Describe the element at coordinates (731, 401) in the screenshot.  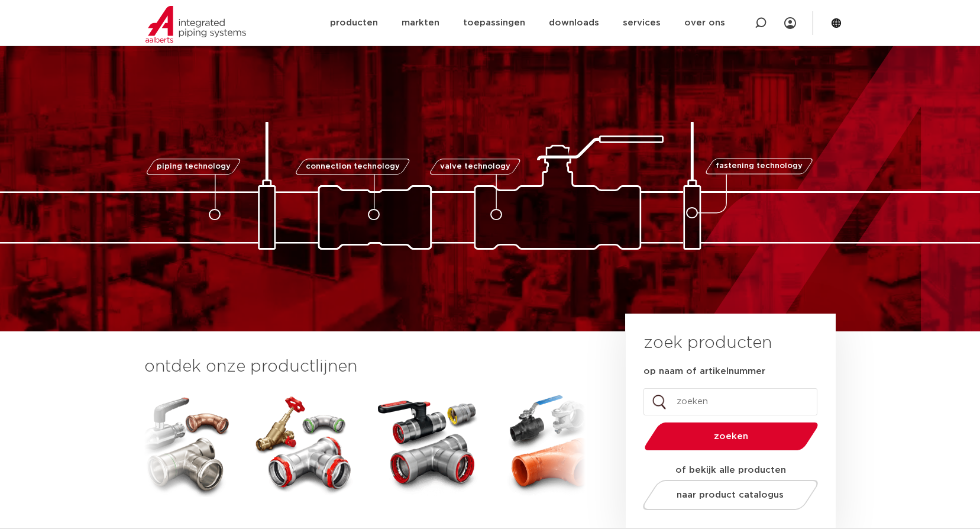
I see `input: zoeken` at that location.